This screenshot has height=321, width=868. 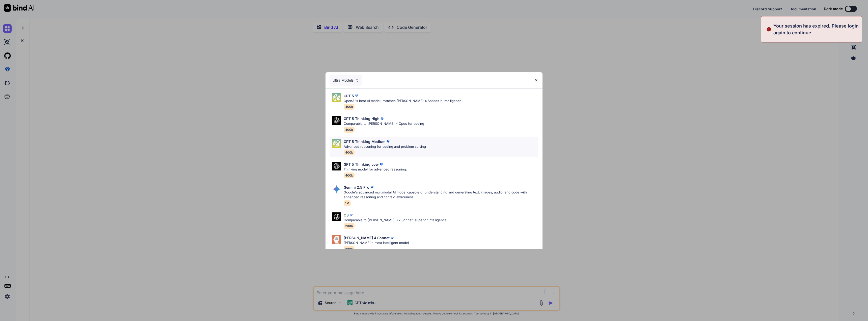 I want to click on p: GPT 5, so click(x=349, y=96).